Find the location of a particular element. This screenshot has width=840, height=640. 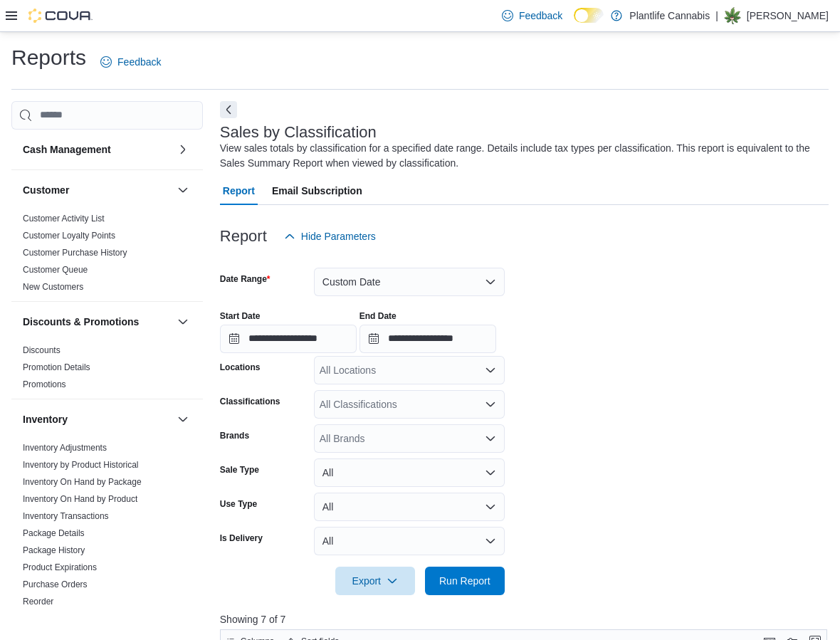

span: Customer Loyalty Points is located at coordinates (69, 235).